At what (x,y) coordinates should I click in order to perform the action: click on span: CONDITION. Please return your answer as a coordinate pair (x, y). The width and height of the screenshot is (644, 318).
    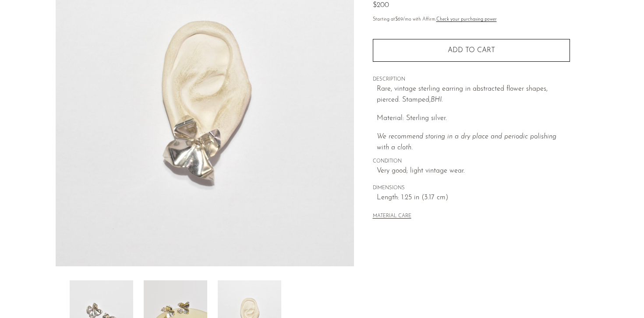
    Looking at the image, I should click on (471, 161).